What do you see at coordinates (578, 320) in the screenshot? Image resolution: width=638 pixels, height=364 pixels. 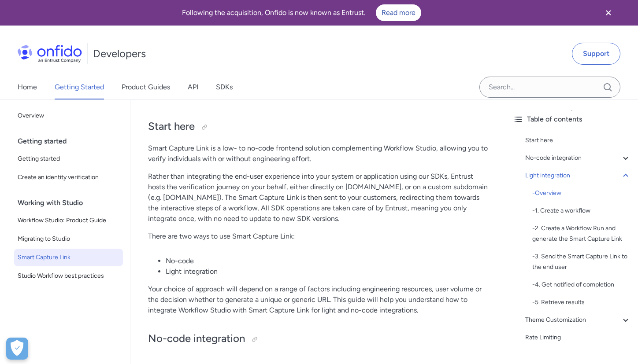 I see `a: Theme Customization` at bounding box center [578, 320].